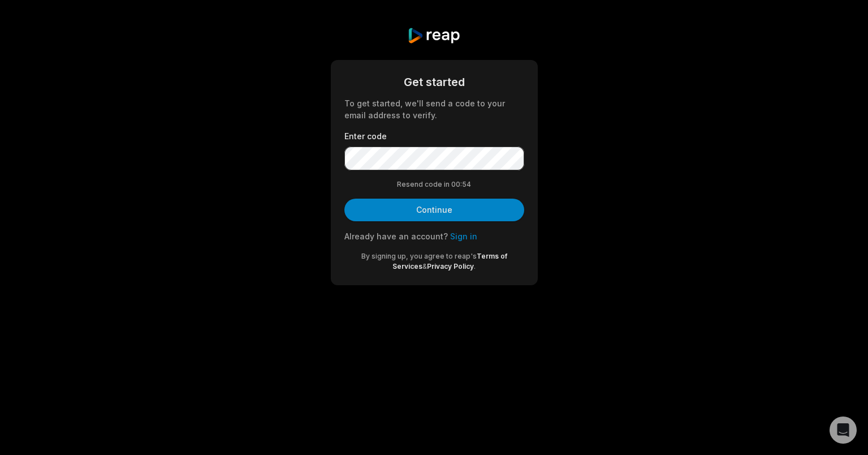 The width and height of the screenshot is (868, 455). Describe the element at coordinates (420, 256) in the screenshot. I see `span: By signing up, you agree to reap's` at that location.